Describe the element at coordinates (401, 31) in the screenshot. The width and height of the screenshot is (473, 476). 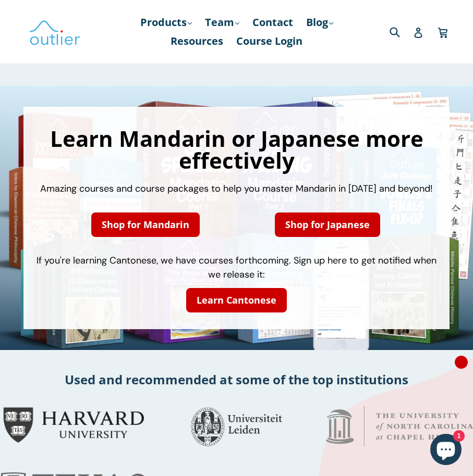
I see `input: Search` at that location.